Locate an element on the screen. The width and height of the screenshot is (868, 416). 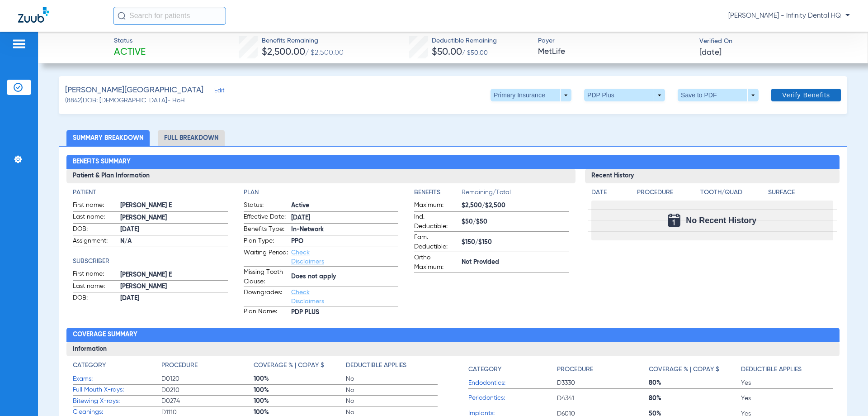
span: Last name: is located at coordinates (95, 218).